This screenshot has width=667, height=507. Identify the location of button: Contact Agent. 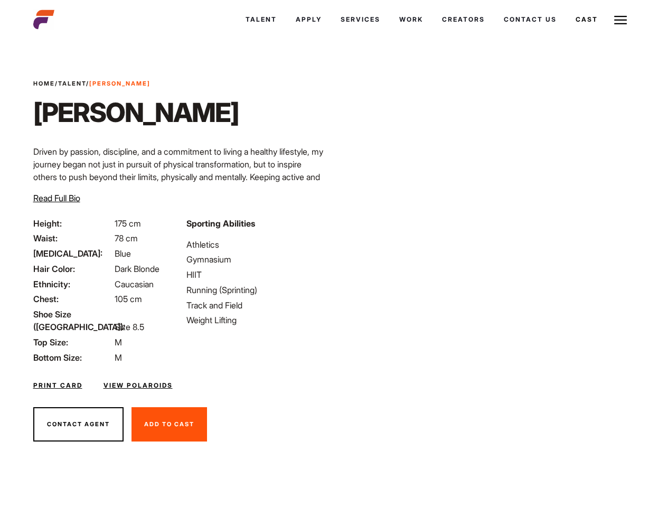
(78, 425).